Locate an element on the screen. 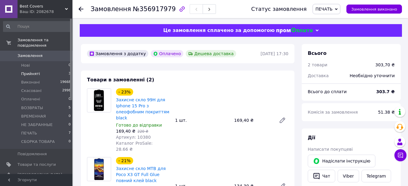  div: Ваш ID: 2082678 is located at coordinates (46, 12).